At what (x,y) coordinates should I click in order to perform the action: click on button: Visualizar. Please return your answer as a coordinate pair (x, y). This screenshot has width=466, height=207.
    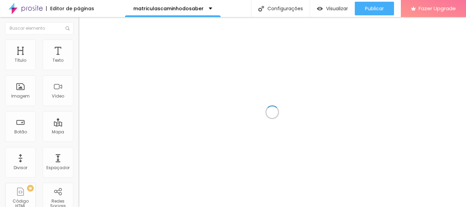
    Looking at the image, I should click on (332, 9).